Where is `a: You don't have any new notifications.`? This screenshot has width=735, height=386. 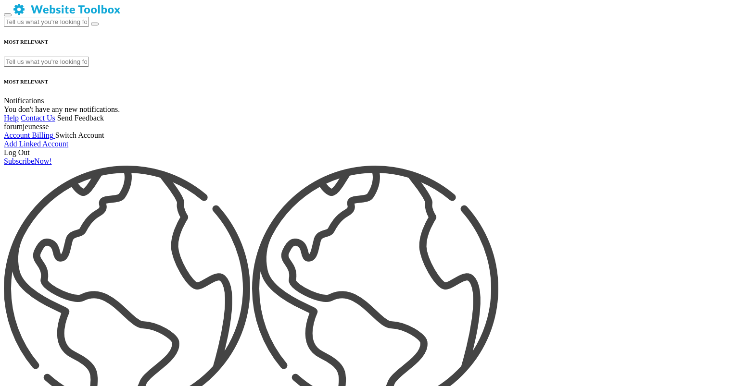 a: You don't have any new notifications. is located at coordinates (62, 109).